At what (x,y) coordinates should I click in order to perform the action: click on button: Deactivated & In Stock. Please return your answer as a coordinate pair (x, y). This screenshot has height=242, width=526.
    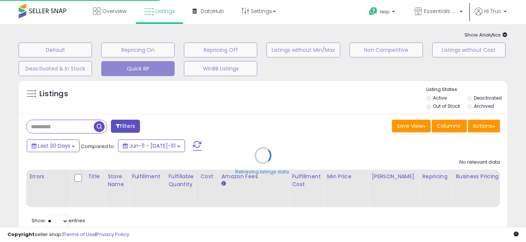
    Looking at the image, I should click on (55, 68).